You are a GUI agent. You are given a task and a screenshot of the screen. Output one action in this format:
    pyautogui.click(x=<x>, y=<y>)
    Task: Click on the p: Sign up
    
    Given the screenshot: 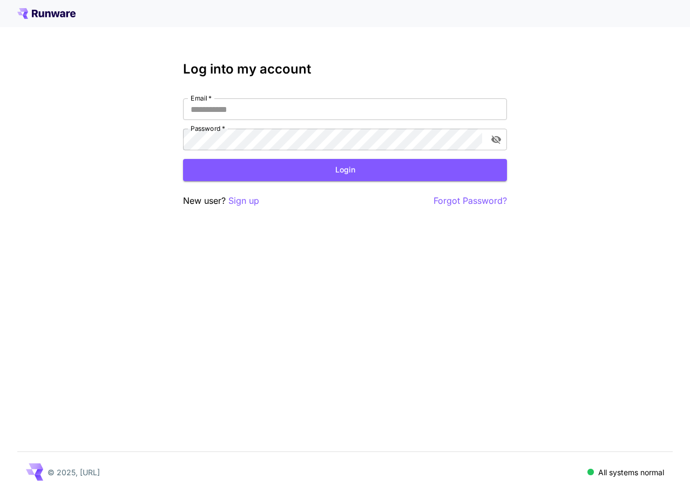 What is the action you would take?
    pyautogui.click(x=244, y=200)
    